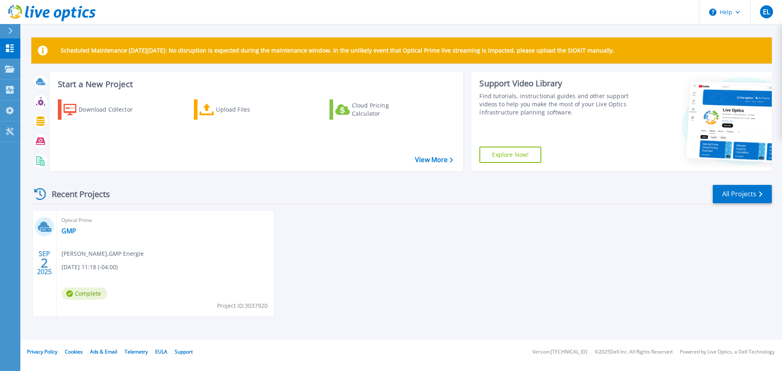 The width and height of the screenshot is (782, 371). Describe the element at coordinates (184, 351) in the screenshot. I see `a: Support` at that location.